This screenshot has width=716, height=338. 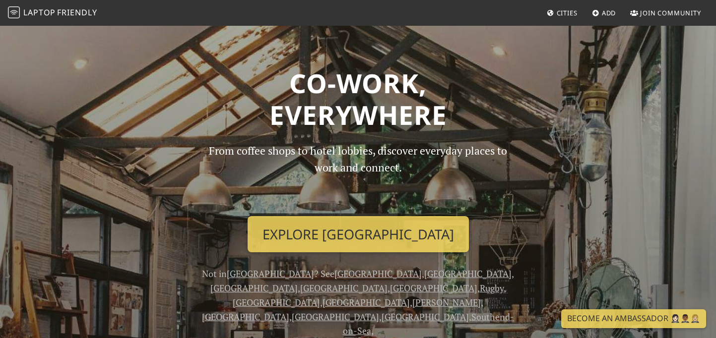 I want to click on span: Join Community, so click(x=670, y=13).